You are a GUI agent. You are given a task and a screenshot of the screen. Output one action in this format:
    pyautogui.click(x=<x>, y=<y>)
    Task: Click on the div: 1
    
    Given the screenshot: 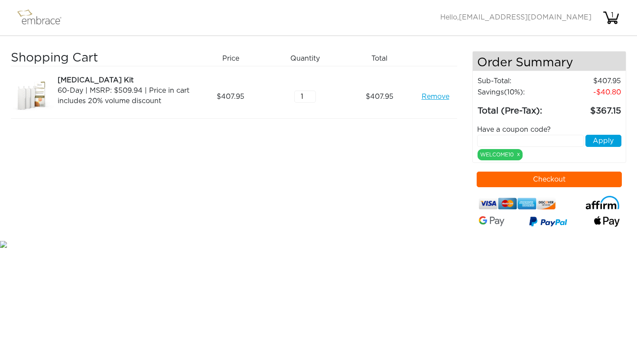 What is the action you would take?
    pyautogui.click(x=613, y=15)
    